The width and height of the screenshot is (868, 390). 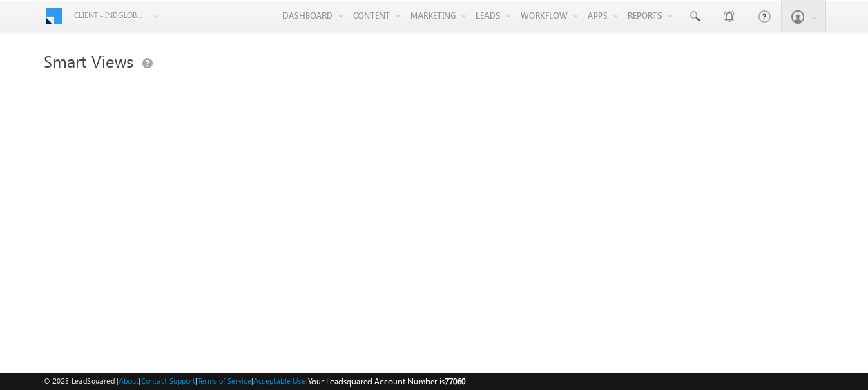 I want to click on a: Terms of Service, so click(x=224, y=380).